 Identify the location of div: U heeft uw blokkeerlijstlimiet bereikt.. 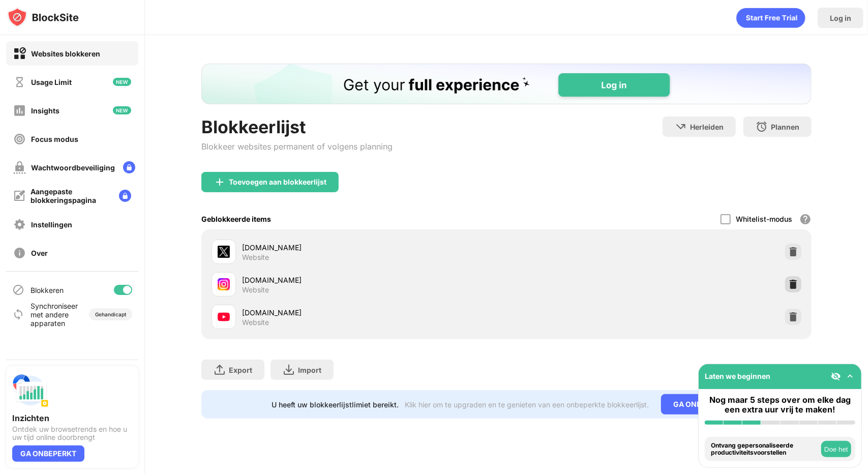
(335, 404).